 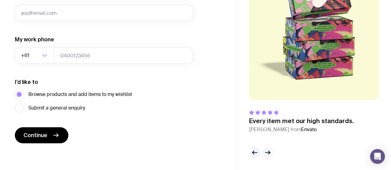 I want to click on span: +61, so click(x=26, y=56).